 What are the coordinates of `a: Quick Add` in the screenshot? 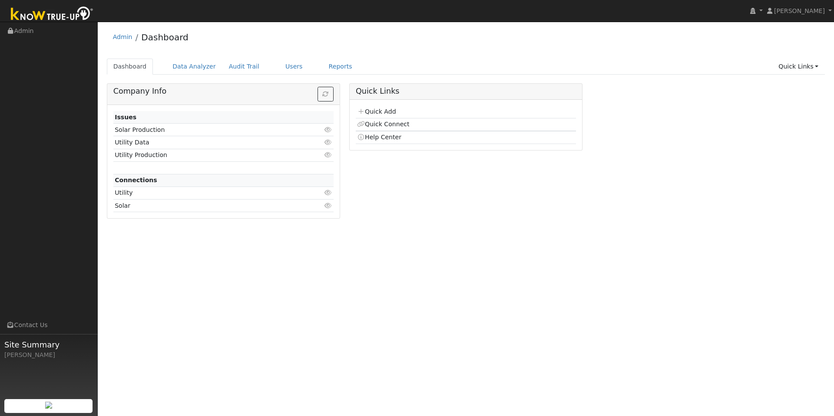 It's located at (376, 112).